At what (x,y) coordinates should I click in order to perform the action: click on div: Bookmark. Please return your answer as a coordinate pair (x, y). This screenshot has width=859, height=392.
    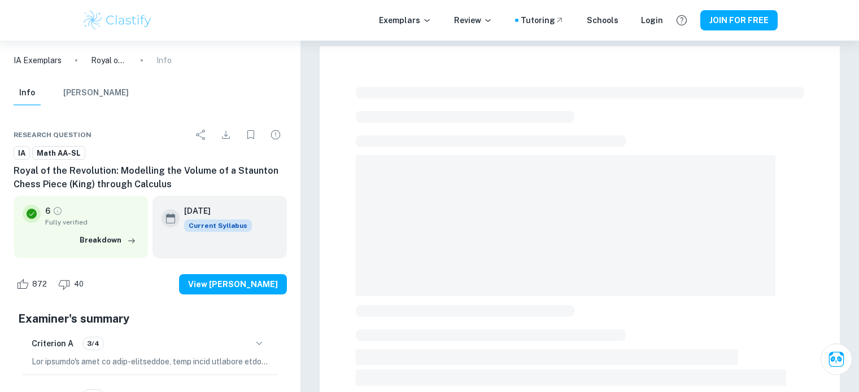
    Looking at the image, I should click on (251, 135).